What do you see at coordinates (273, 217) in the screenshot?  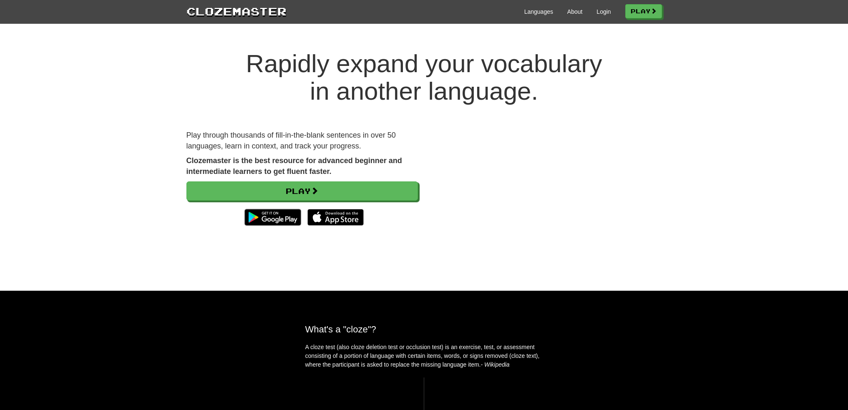 I see `img: Get it on Google Play` at bounding box center [273, 217].